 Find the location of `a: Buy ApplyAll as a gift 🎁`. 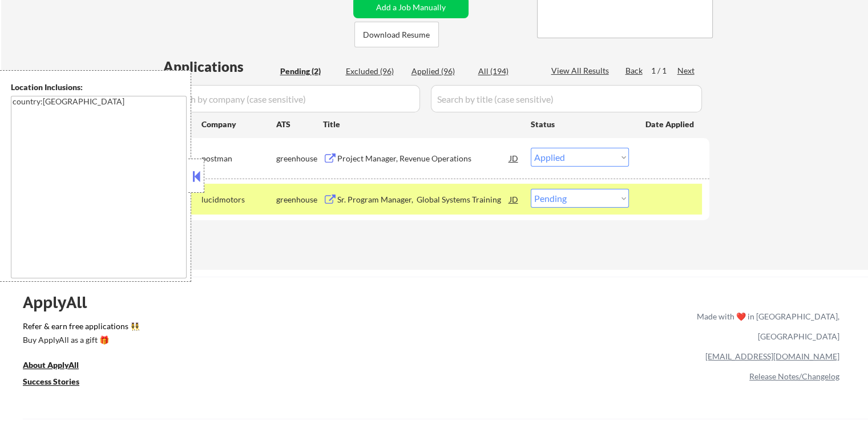

a: Buy ApplyAll as a gift 🎁 is located at coordinates (80, 341).